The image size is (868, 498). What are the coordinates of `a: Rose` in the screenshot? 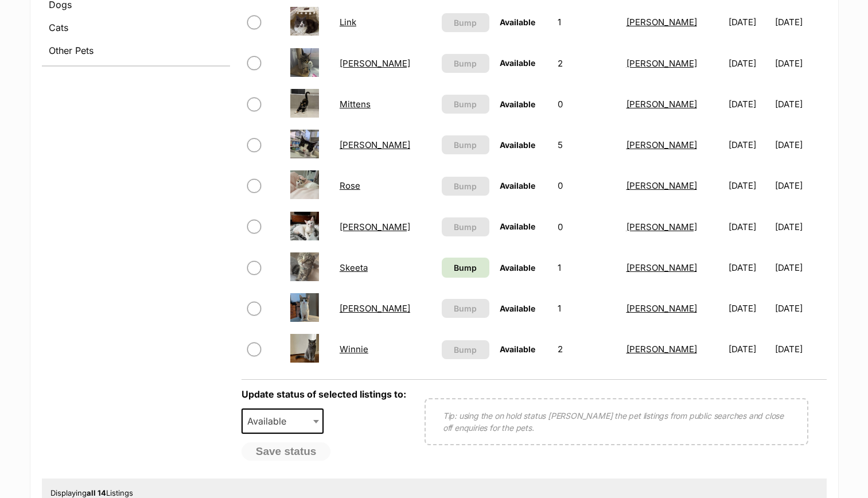 It's located at (350, 185).